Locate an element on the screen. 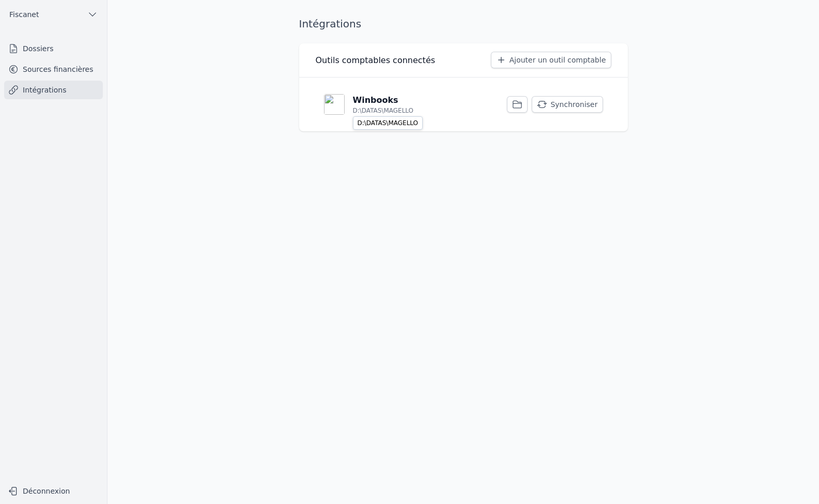 Image resolution: width=819 pixels, height=504 pixels. button: Fiscanet is located at coordinates (54, 14).